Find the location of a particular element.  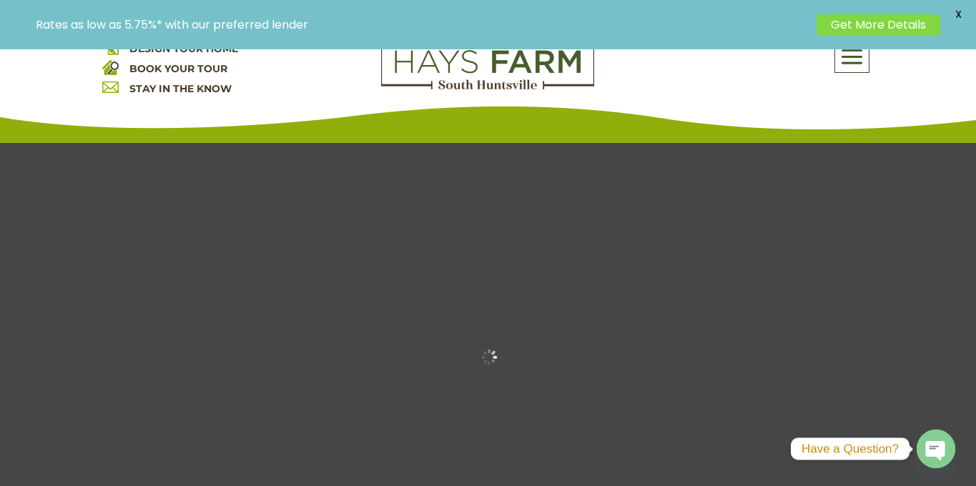

a: BOOK YOUR TOUR is located at coordinates (178, 69).